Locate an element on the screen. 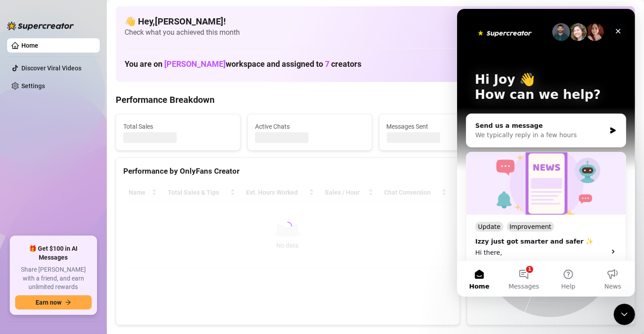 The width and height of the screenshot is (644, 334). div: Hi there, is located at coordinates (81, 244).